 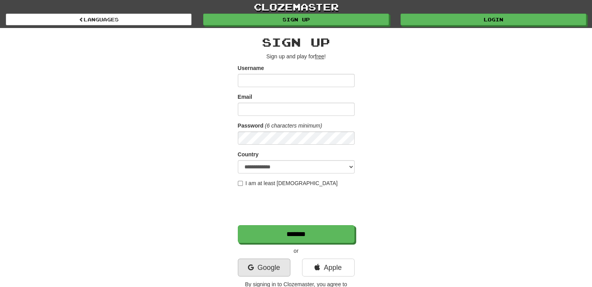 I want to click on a: Apple, so click(x=328, y=268).